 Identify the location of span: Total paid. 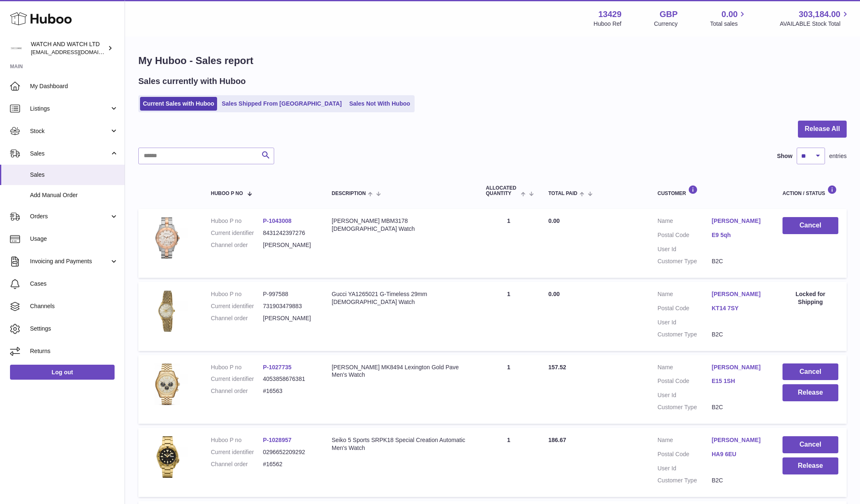
(563, 193).